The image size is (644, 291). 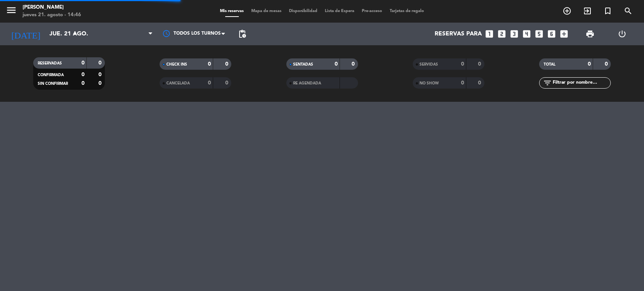 What do you see at coordinates (608, 11) in the screenshot?
I see `i: turned_in_not` at bounding box center [608, 11].